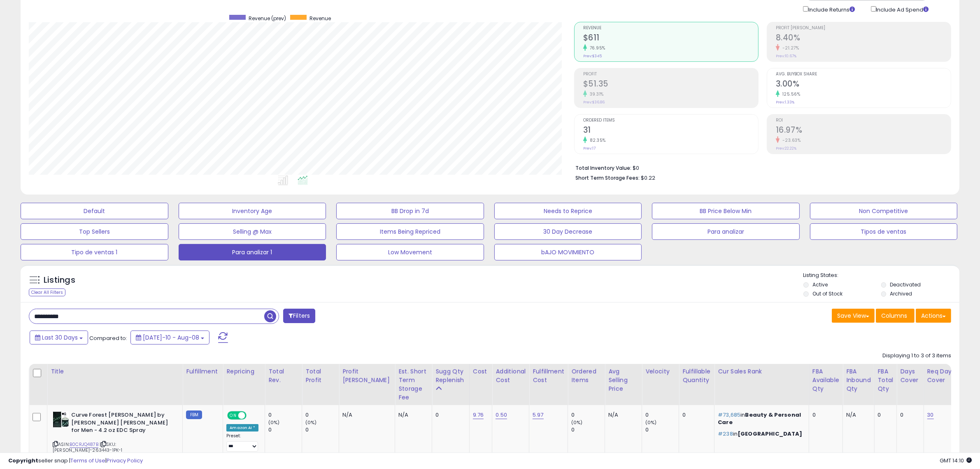 The image size is (980, 469). Describe the element at coordinates (670, 38) in the screenshot. I see `h2: $611` at that location.